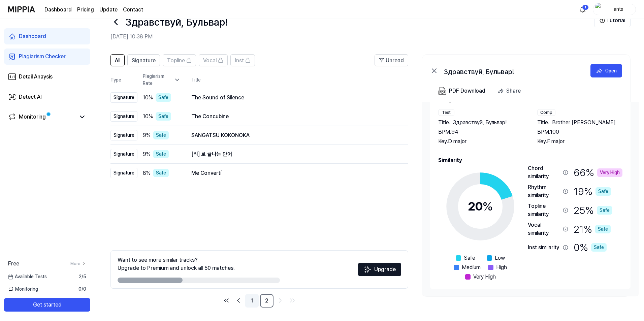 The image size is (644, 321). I want to click on button: Tutorial, so click(612, 21).